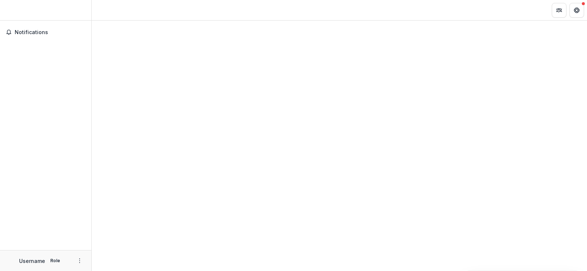 This screenshot has width=587, height=271. What do you see at coordinates (50, 32) in the screenshot?
I see `span: Notifications` at bounding box center [50, 32].